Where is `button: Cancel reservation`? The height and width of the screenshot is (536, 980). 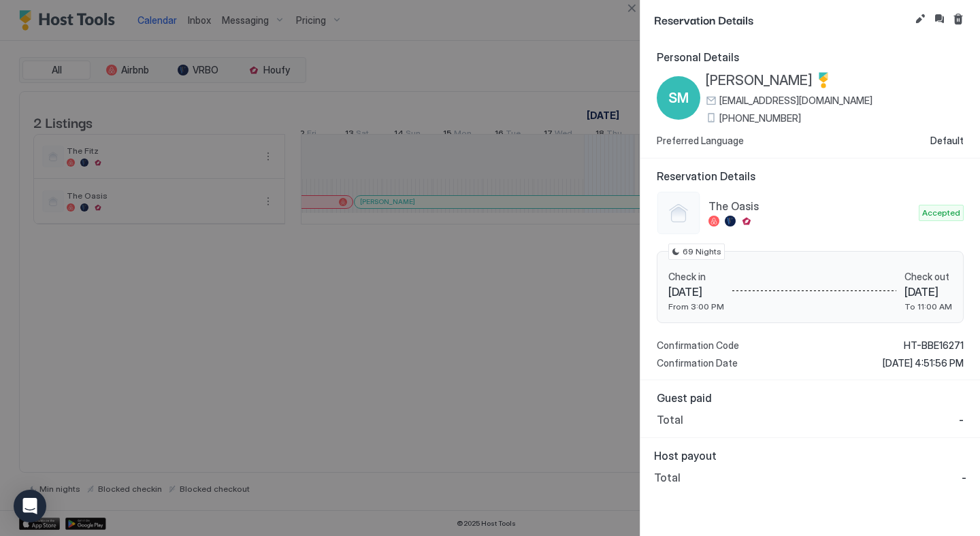
button: Cancel reservation is located at coordinates (958, 19).